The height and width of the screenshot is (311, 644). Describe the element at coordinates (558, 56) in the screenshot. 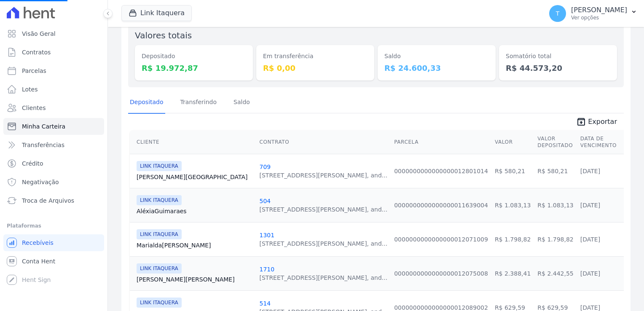

I see `dt: Somatório total` at that location.